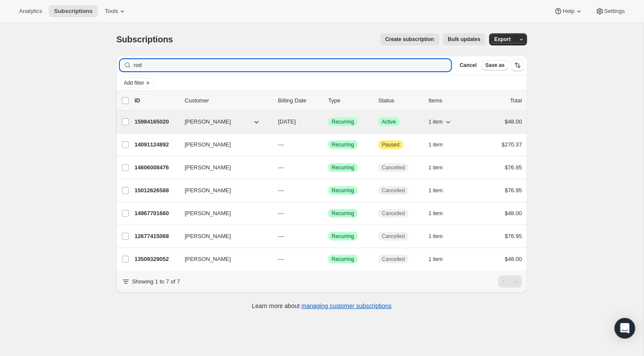 The image size is (644, 356). I want to click on div: IDCustomerBilling DateTypeStatusItemsTotal, so click(328, 101).